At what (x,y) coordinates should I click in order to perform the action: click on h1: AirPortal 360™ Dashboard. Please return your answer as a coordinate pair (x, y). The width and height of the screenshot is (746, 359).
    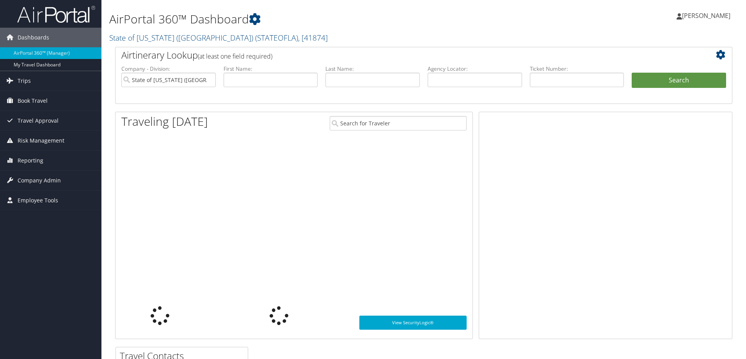
    Looking at the image, I should click on (319, 19).